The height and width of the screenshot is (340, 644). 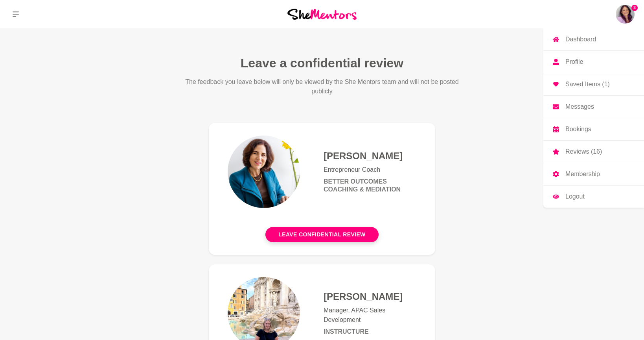 What do you see at coordinates (574, 62) in the screenshot?
I see `p: Profile` at bounding box center [574, 62].